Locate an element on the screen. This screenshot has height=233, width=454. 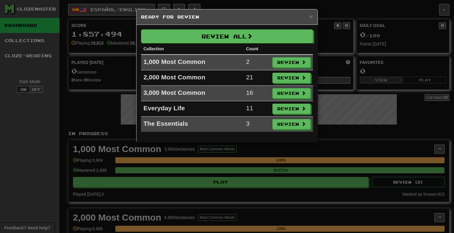
td: 2,000 Most Common is located at coordinates (192, 78).